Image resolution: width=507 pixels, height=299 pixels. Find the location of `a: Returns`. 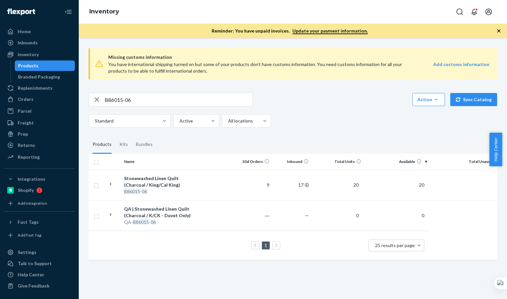

a: Returns is located at coordinates (39, 145).